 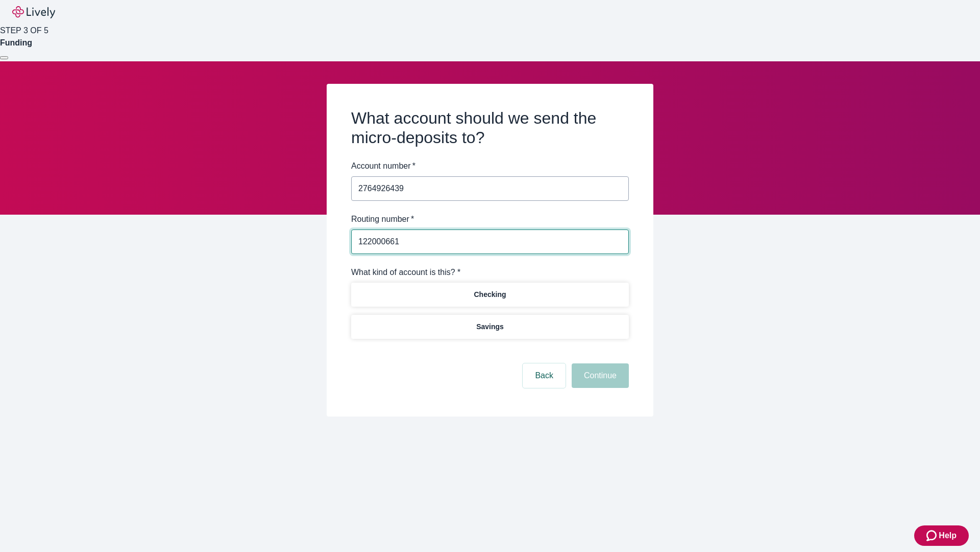 I want to click on p: Checking, so click(x=490, y=295).